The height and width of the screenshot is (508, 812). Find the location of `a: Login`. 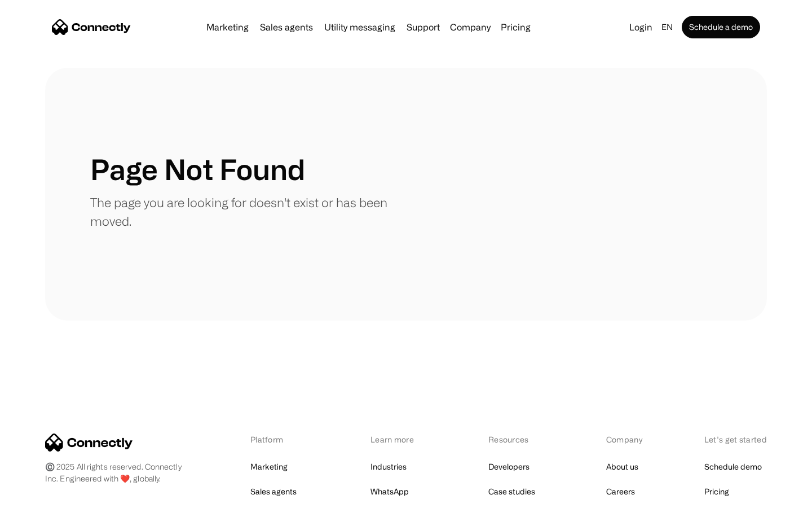

a: Login is located at coordinates (641, 27).